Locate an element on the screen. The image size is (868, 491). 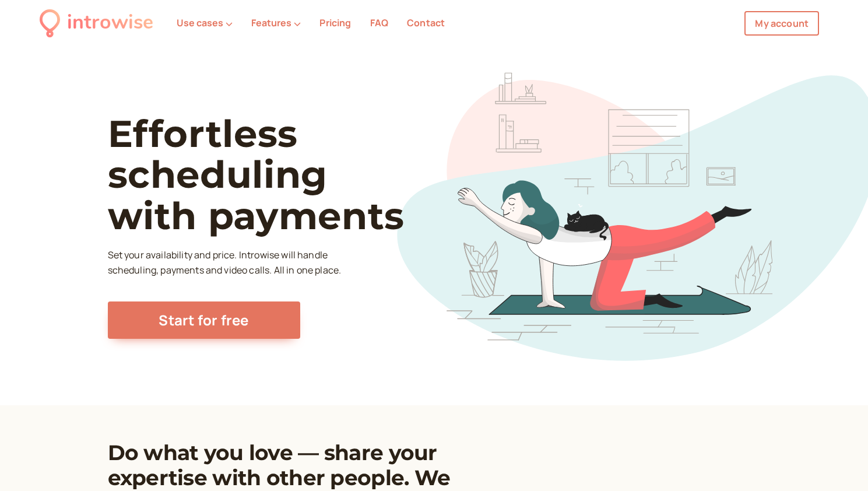
a: introwise is located at coordinates (96, 23).